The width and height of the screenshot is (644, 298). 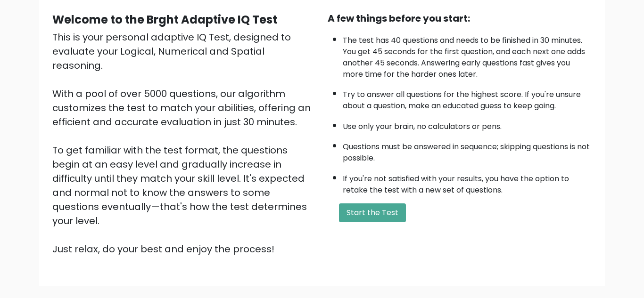 What do you see at coordinates (372, 213) in the screenshot?
I see `button: Start the Test` at bounding box center [372, 213].